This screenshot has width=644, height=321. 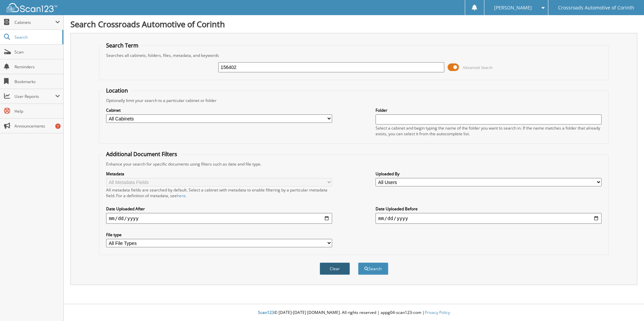 What do you see at coordinates (354, 100) in the screenshot?
I see `div: Optionally limit your search to a particular cabinet or folder` at bounding box center [354, 100].